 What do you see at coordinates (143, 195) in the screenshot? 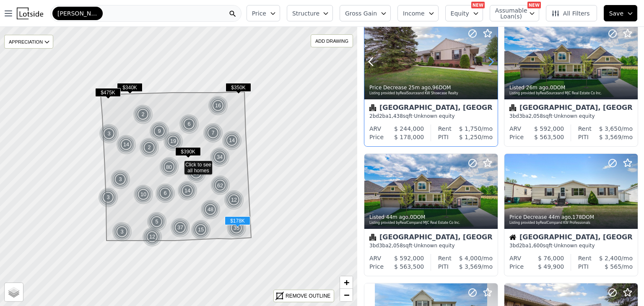
I see `div: 10` at bounding box center [143, 195].